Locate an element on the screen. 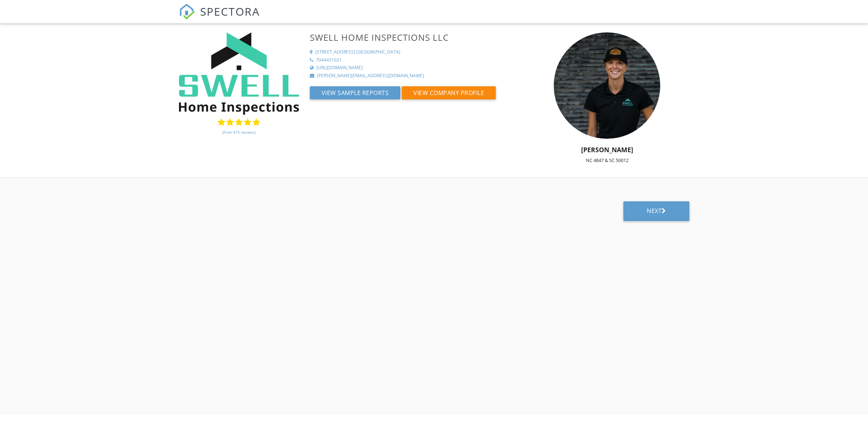 The image size is (868, 430). a: (From 875 reviews) is located at coordinates (239, 132).